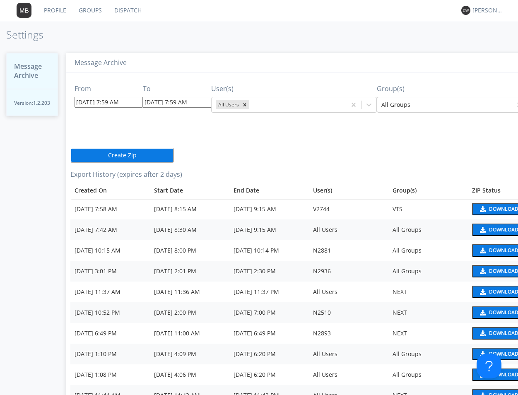 The height and width of the screenshot is (395, 518). What do you see at coordinates (428, 191) in the screenshot?
I see `th: Group(s)` at bounding box center [428, 191].